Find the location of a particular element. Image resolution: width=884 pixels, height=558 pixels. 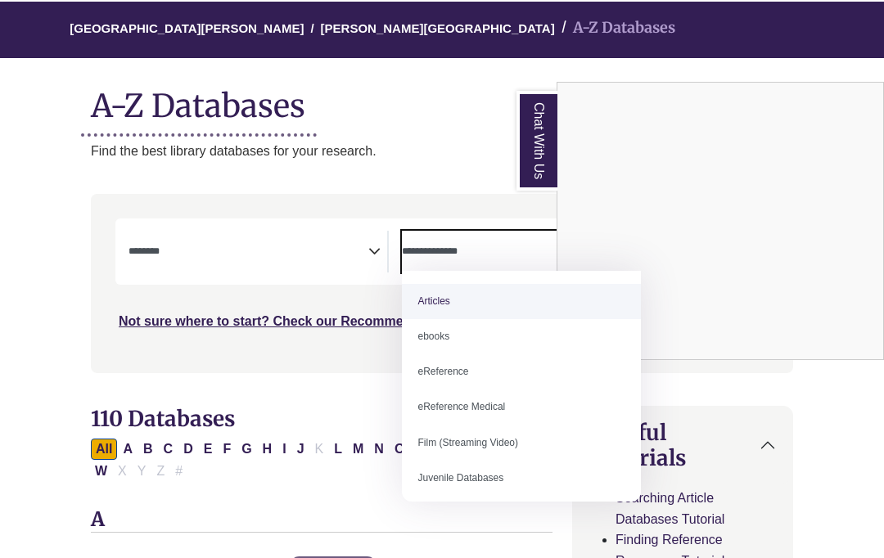

li: Film (Streaming Video) is located at coordinates (521, 443).